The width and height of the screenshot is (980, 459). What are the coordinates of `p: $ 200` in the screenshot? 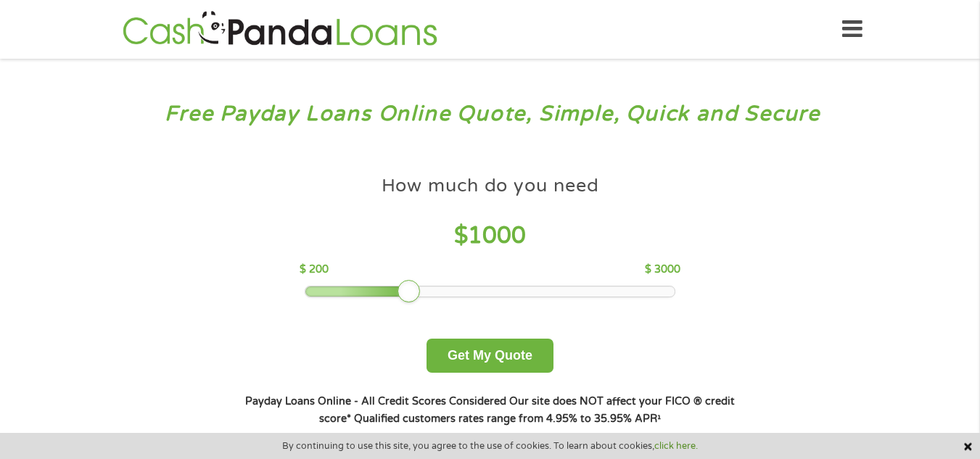 It's located at (314, 270).